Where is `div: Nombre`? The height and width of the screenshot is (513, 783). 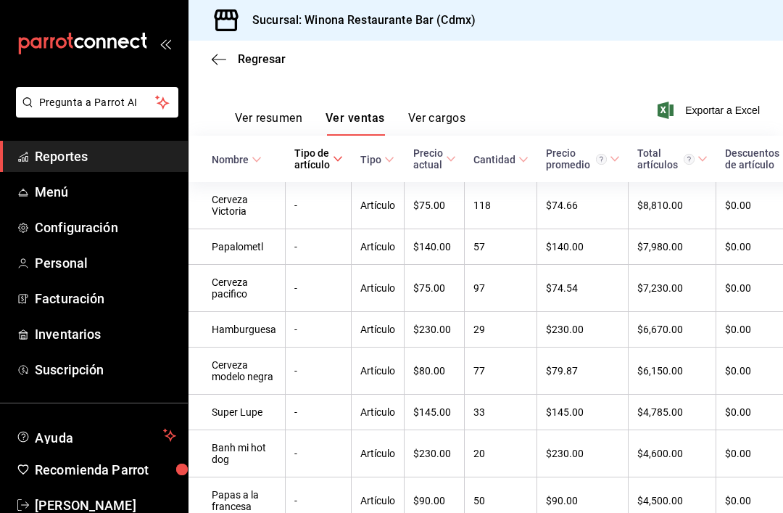 div: Nombre is located at coordinates (230, 160).